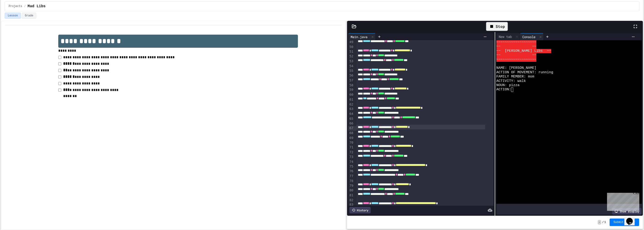 The image size is (644, 230). What do you see at coordinates (360, 210) in the screenshot?
I see `div: History` at bounding box center [360, 210].